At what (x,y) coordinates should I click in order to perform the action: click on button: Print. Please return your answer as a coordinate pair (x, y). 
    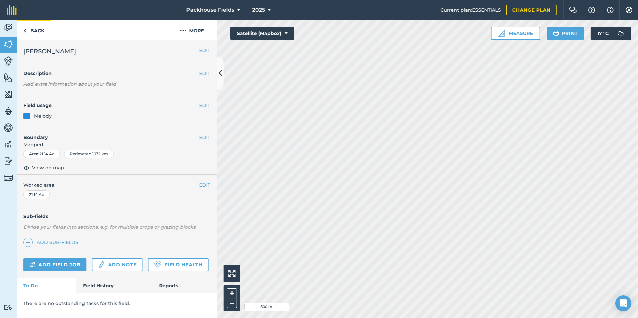
    Looking at the image, I should click on (565, 33).